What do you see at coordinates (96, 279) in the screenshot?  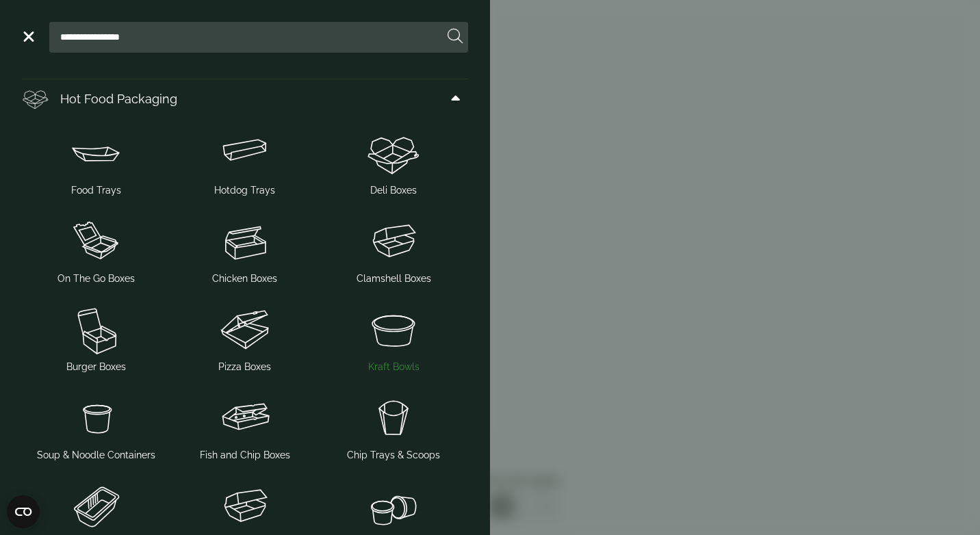 I see `span: On The Go Boxes` at bounding box center [96, 279].